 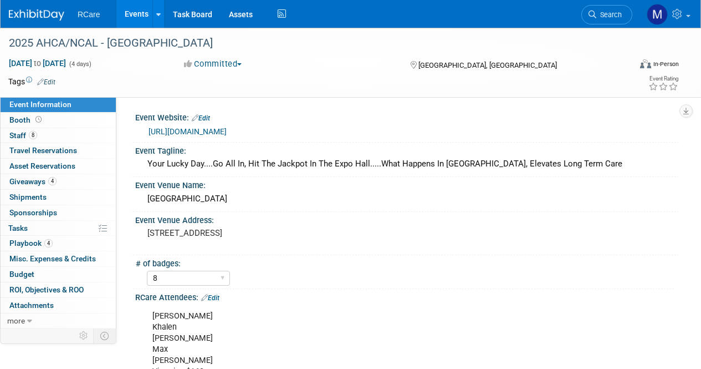 I want to click on span: Booth not reserved yet, so click(x=38, y=119).